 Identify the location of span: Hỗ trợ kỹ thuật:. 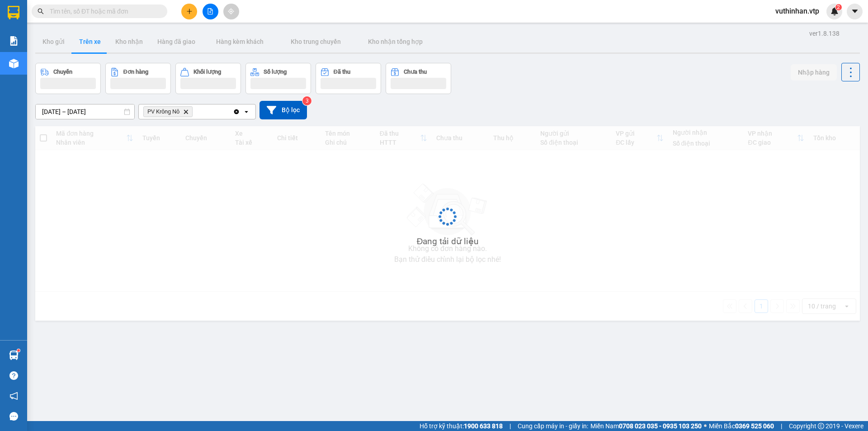
(461, 426).